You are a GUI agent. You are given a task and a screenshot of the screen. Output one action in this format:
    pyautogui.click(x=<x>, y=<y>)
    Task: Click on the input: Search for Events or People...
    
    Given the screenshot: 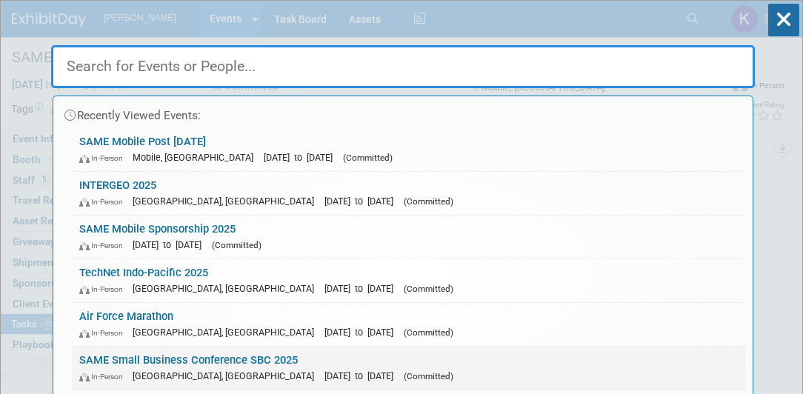 What is the action you would take?
    pyautogui.click(x=403, y=67)
    